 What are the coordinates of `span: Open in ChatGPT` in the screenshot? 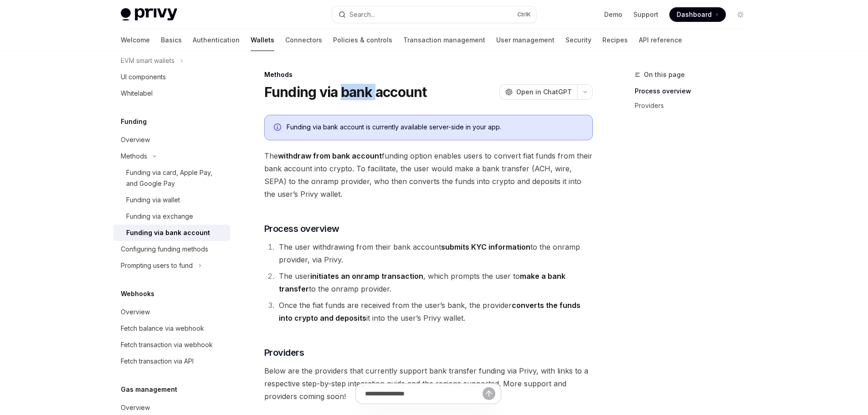 It's located at (544, 92).